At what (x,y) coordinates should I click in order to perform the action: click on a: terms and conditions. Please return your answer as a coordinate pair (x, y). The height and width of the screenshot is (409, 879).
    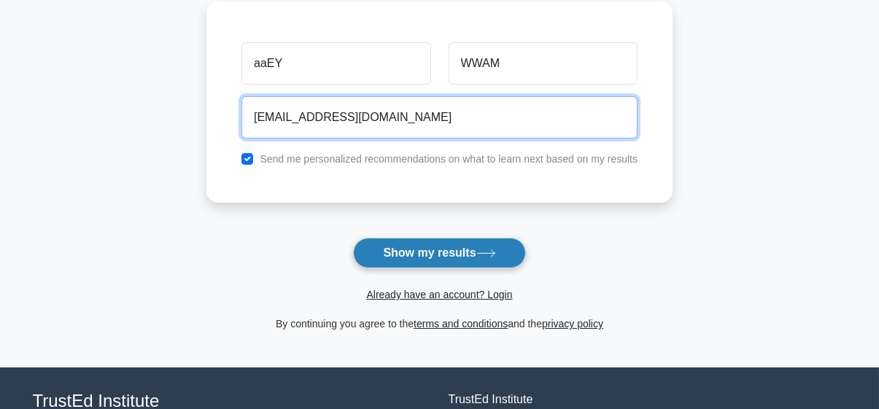
    Looking at the image, I should click on (460, 324).